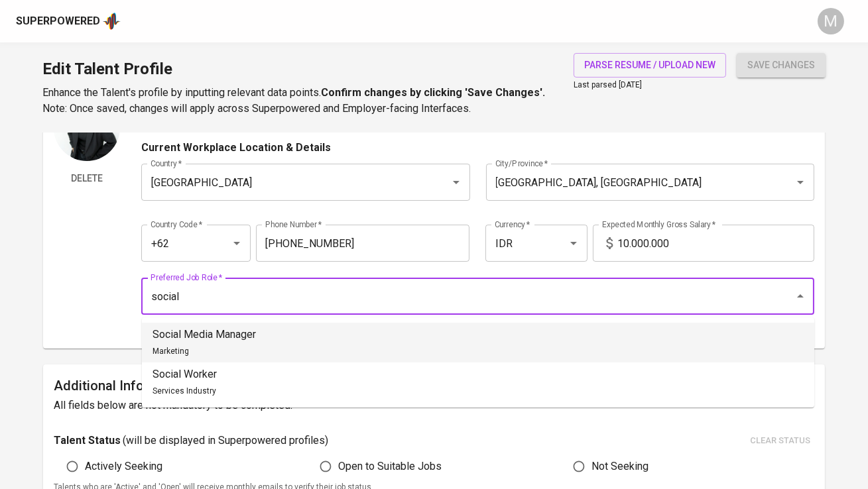  I want to click on button: Close, so click(801, 296).